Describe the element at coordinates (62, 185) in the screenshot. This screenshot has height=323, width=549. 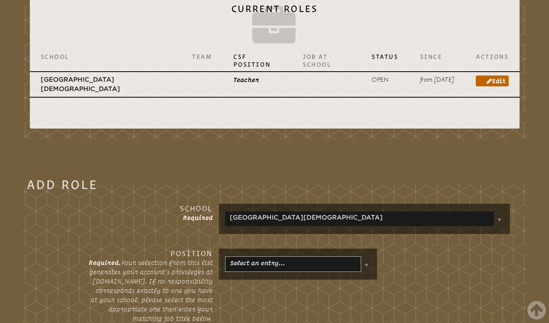
I see `legend: Add Role` at that location.